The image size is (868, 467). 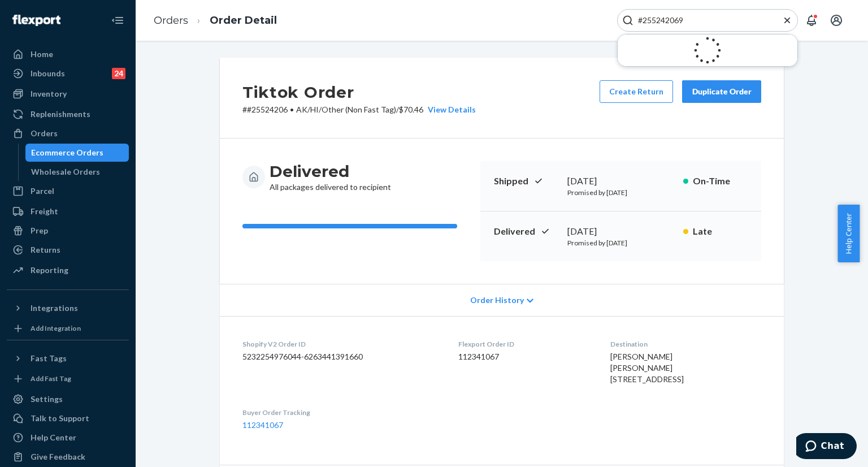 What do you see at coordinates (263, 424) in the screenshot?
I see `a: 112341067` at bounding box center [263, 424].